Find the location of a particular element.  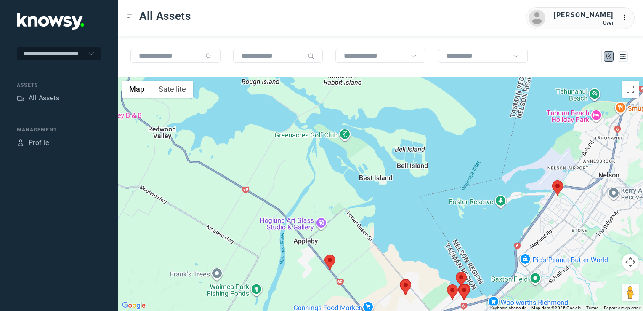

img: avatar.png is located at coordinates (537, 18).